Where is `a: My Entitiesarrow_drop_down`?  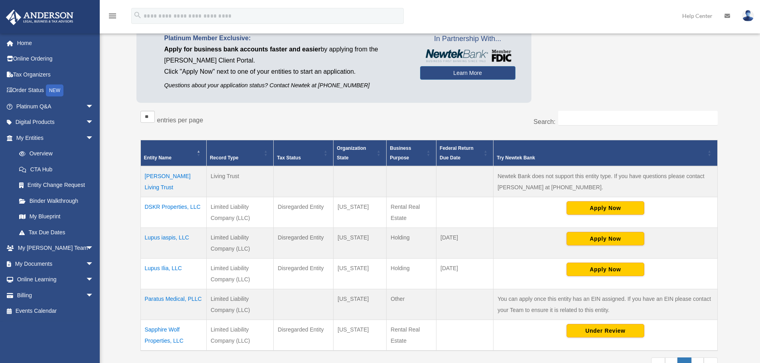
a: My Entitiesarrow_drop_down is located at coordinates (53, 138).